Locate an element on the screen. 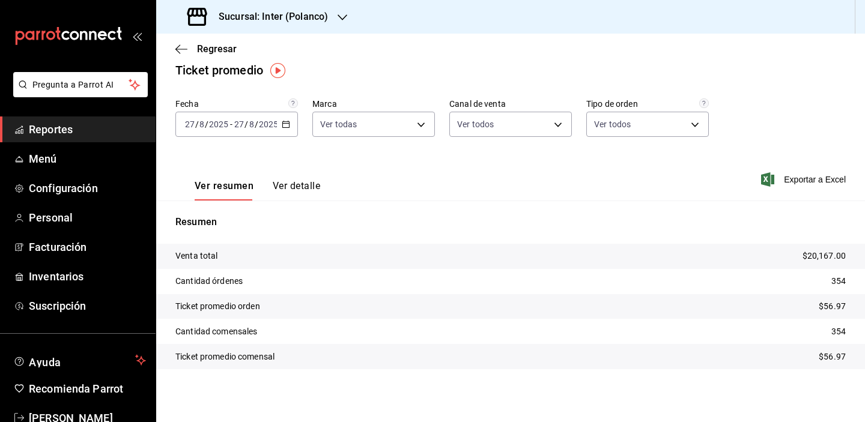  button: Regresar is located at coordinates (206, 49).